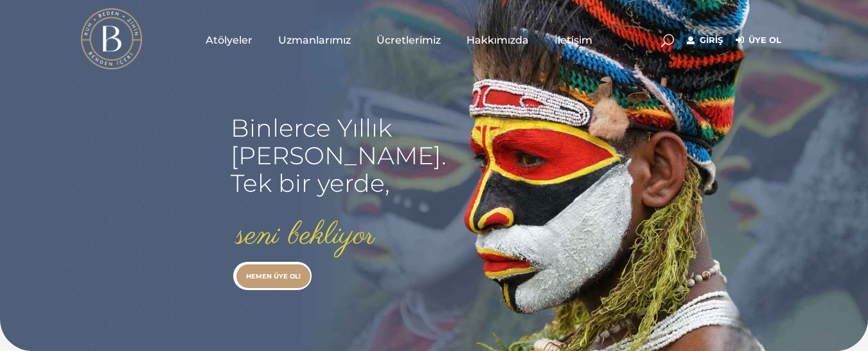 This screenshot has height=351, width=868. Describe the element at coordinates (305, 236) in the screenshot. I see `rs-layer: seni bekliyor` at that location.